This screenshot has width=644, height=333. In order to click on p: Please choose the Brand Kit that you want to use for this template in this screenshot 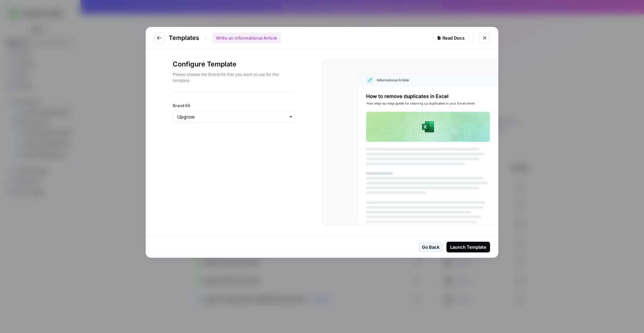, I will do `click(234, 78)`.